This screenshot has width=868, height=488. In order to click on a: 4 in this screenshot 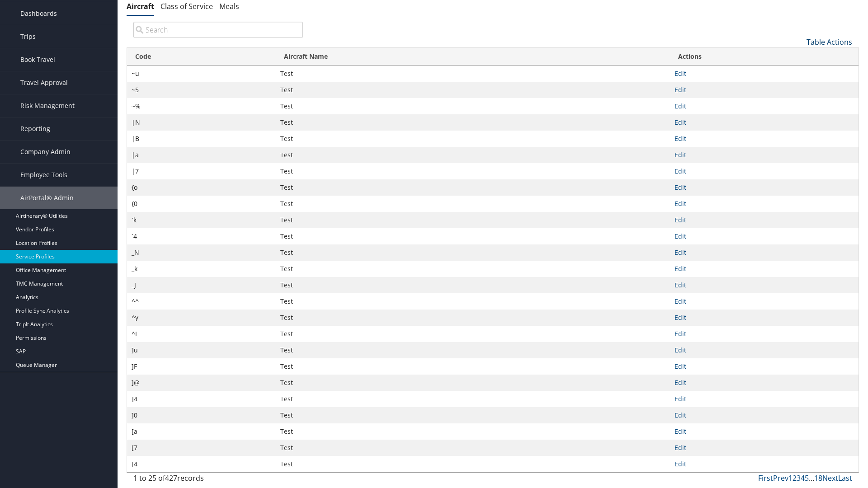, I will do `click(803, 478)`.